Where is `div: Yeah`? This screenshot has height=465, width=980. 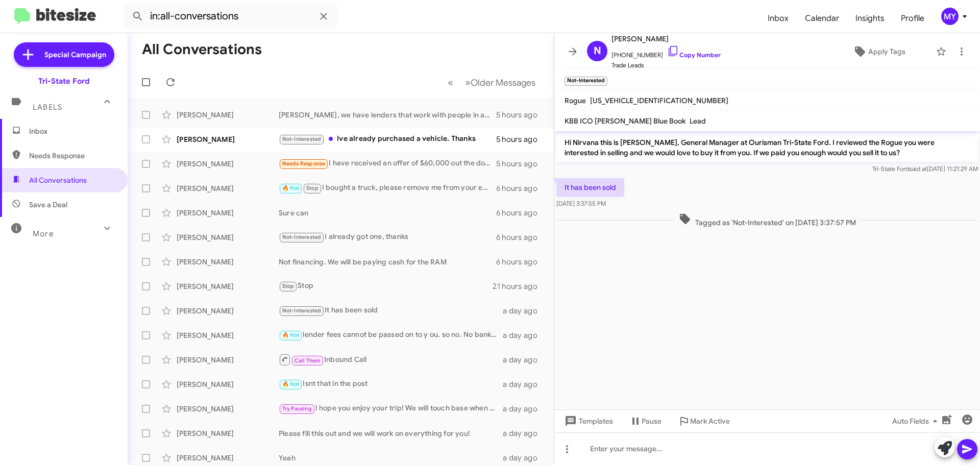 div: Yeah is located at coordinates (391, 458).